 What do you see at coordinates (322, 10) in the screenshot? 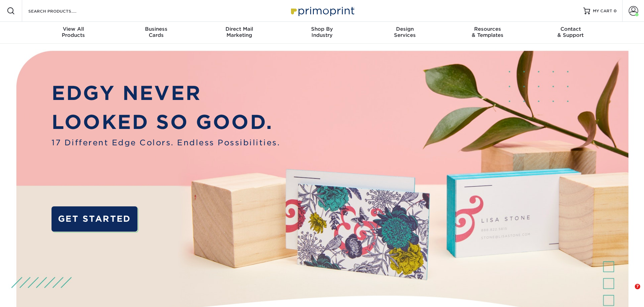
I see `img: Primoprint` at bounding box center [322, 10].